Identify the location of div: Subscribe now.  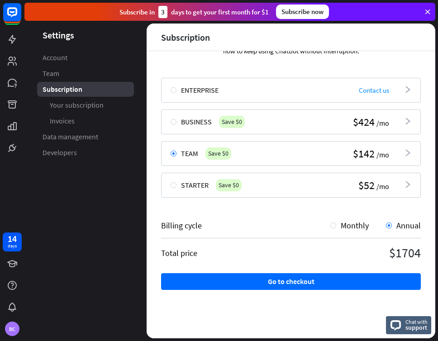
(302, 12).